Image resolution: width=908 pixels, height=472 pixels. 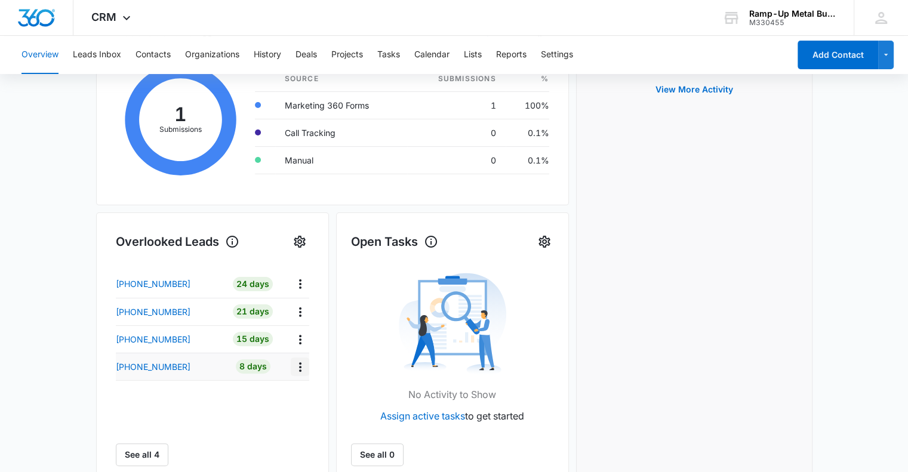 What do you see at coordinates (527, 105) in the screenshot?
I see `td: 100%` at bounding box center [527, 105].